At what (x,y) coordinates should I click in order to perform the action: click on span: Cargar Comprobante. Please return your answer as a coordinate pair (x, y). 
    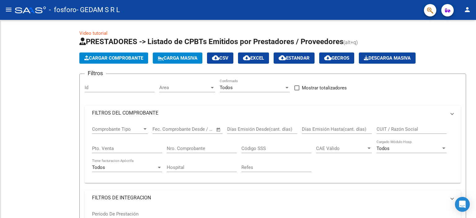
    Looking at the image, I should click on (114, 58).